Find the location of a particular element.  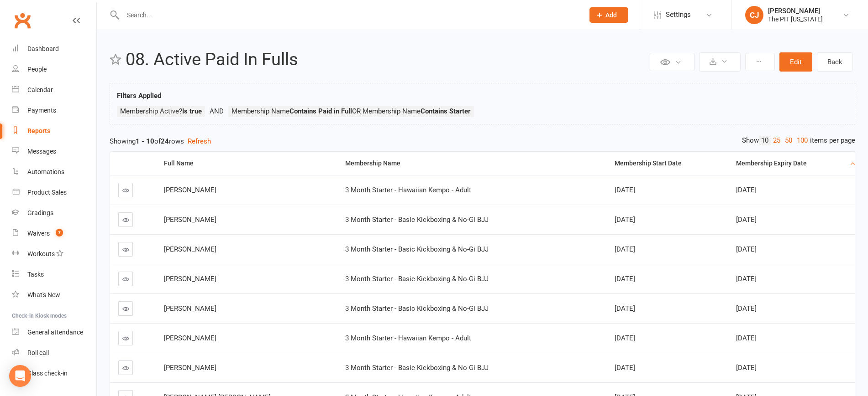

a: Gradings is located at coordinates (54, 213).